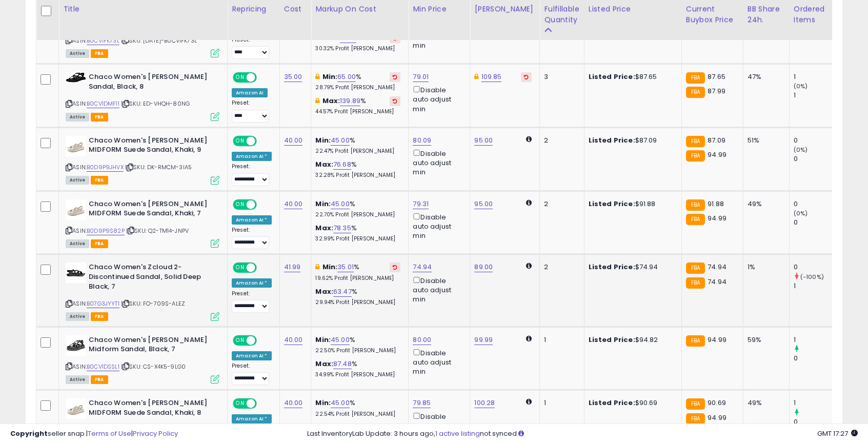 The height and width of the screenshot is (444, 868). What do you see at coordinates (631, 403) in the screenshot?
I see `div: $90.69` at bounding box center [631, 403].